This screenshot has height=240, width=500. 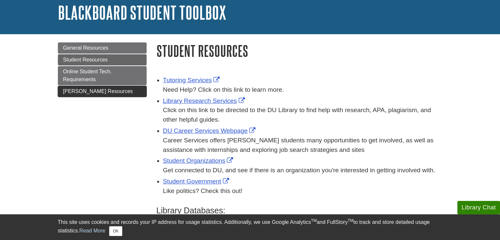 I want to click on a: General Resources, so click(x=102, y=48).